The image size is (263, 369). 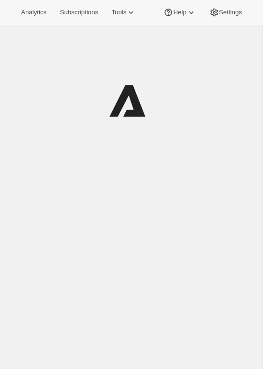 I want to click on button: Help, so click(x=179, y=12).